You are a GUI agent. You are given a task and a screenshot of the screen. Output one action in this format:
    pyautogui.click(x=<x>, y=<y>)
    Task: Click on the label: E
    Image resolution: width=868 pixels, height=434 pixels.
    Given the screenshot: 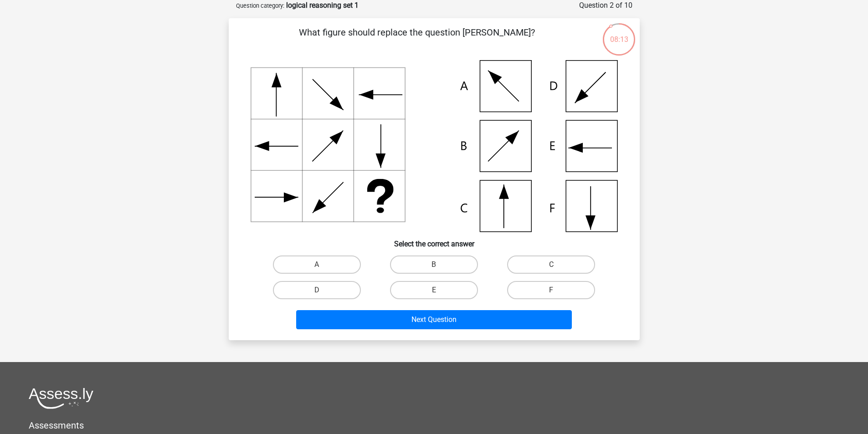 What is the action you would take?
    pyautogui.click(x=434, y=290)
    